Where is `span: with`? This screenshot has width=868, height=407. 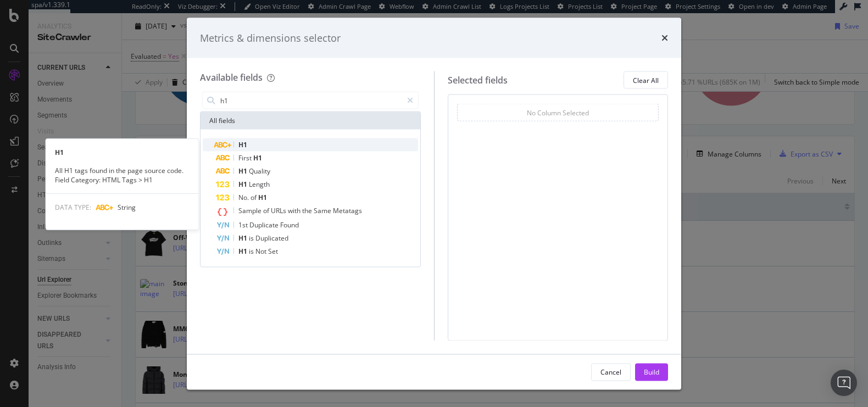 span: with is located at coordinates (295, 210).